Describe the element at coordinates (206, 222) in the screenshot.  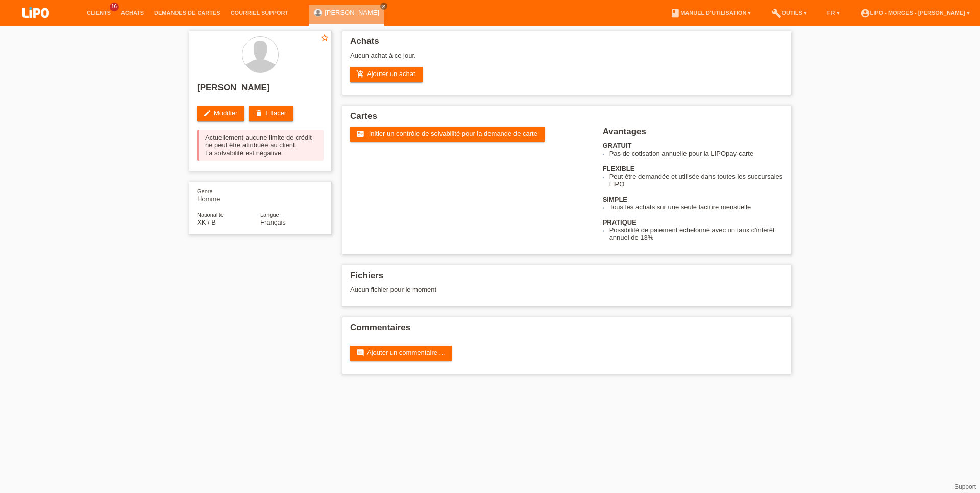
I see `span: Kosovo / B / 15.11.2020` at that location.